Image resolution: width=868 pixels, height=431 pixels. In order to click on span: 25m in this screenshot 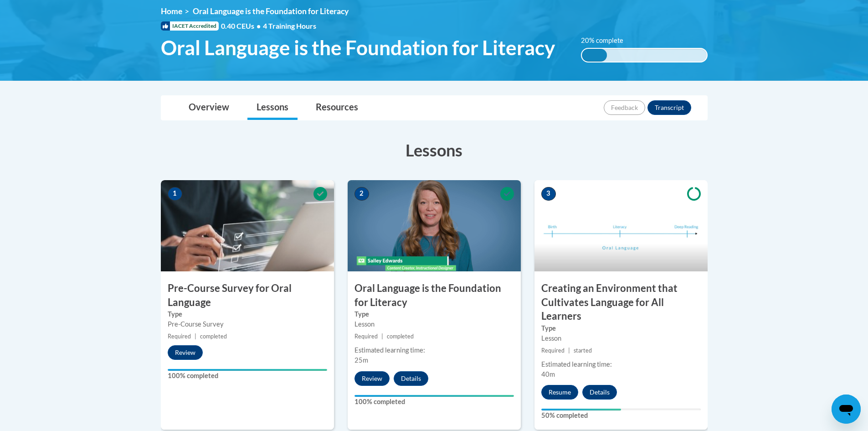, I will do `click(361, 360)`.